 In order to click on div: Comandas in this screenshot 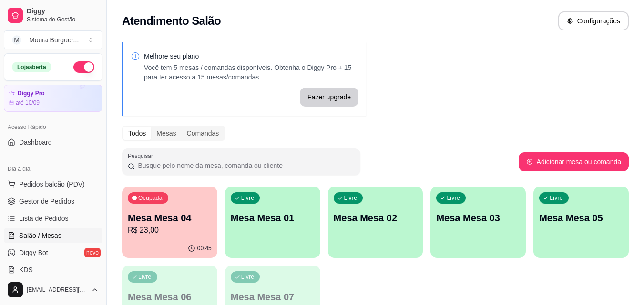, I will do `click(203, 133)`.